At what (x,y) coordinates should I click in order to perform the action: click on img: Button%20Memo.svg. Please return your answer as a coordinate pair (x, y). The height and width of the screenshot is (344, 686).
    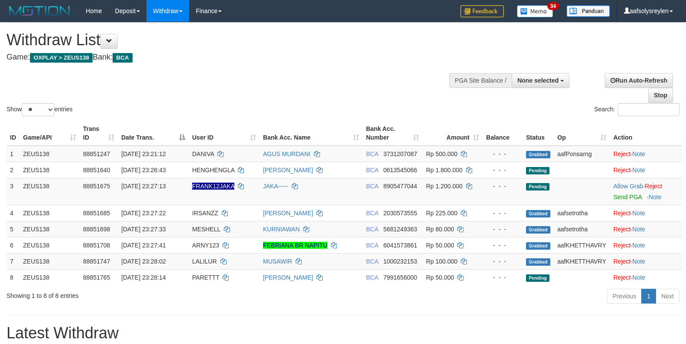
    Looking at the image, I should click on (535, 11).